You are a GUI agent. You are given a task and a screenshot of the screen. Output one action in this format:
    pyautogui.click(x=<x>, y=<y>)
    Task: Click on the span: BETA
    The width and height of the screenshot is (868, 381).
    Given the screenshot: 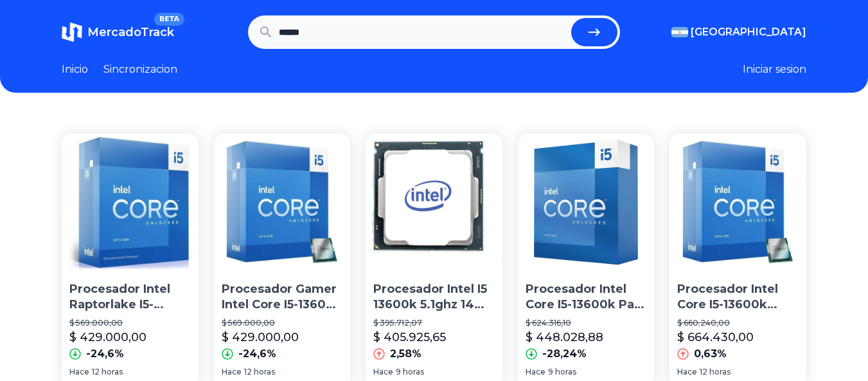 What is the action you would take?
    pyautogui.click(x=169, y=19)
    